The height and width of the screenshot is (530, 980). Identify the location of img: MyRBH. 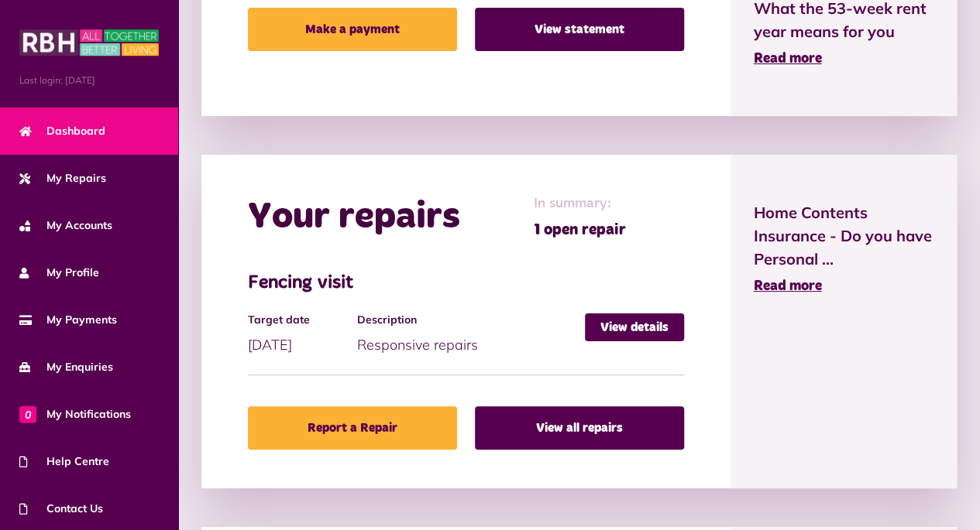
(89, 43).